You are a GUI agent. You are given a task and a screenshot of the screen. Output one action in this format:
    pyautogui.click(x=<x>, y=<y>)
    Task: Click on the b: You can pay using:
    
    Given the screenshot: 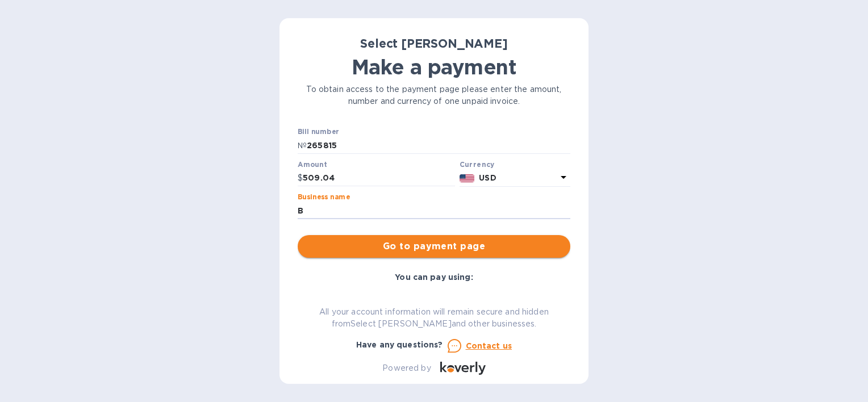 What is the action you would take?
    pyautogui.click(x=434, y=277)
    